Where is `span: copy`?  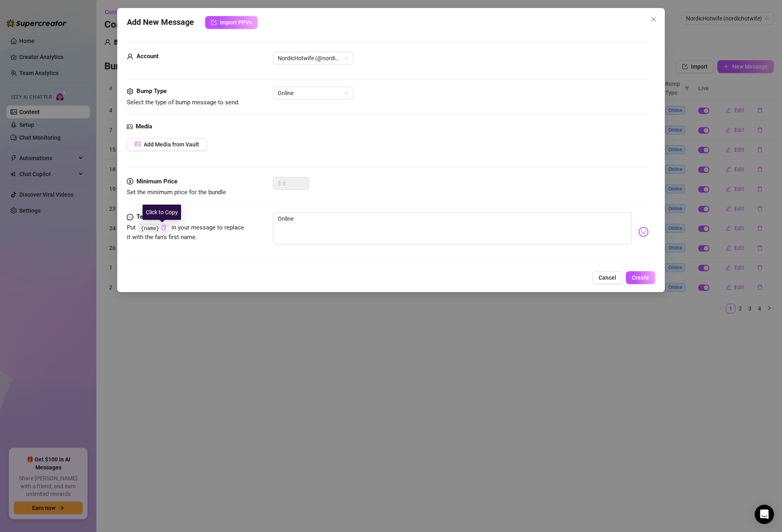
span: copy is located at coordinates (163, 227).